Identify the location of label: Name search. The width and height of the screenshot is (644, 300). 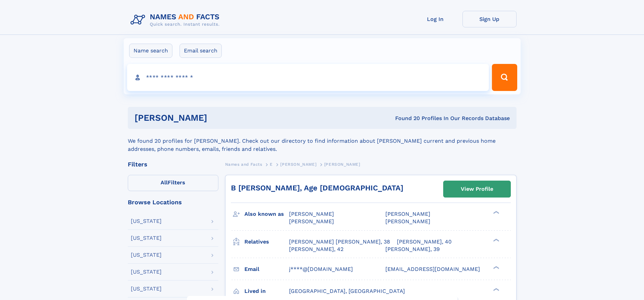
(151, 51).